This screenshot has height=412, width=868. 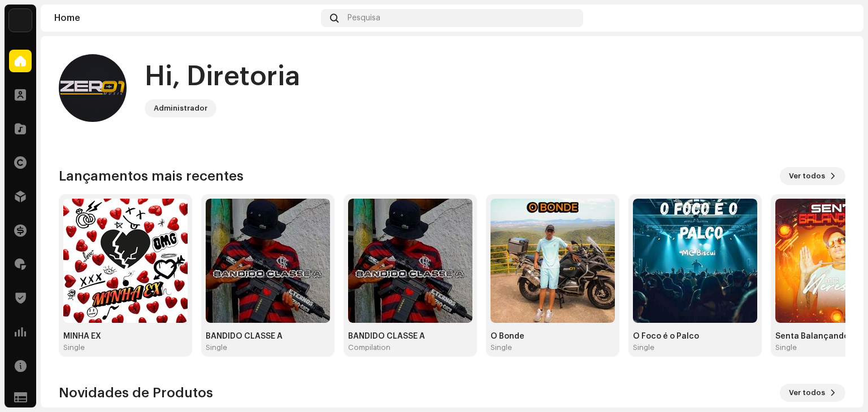 What do you see at coordinates (553, 261) in the screenshot?
I see `img: 34122bcf-aff8-4902-8656-e7db9510f275` at bounding box center [553, 261].